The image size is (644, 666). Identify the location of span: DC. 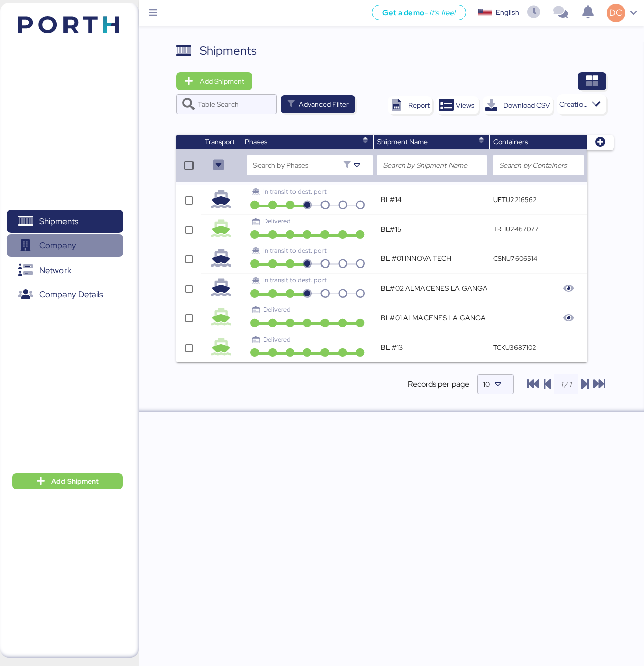
(616, 12).